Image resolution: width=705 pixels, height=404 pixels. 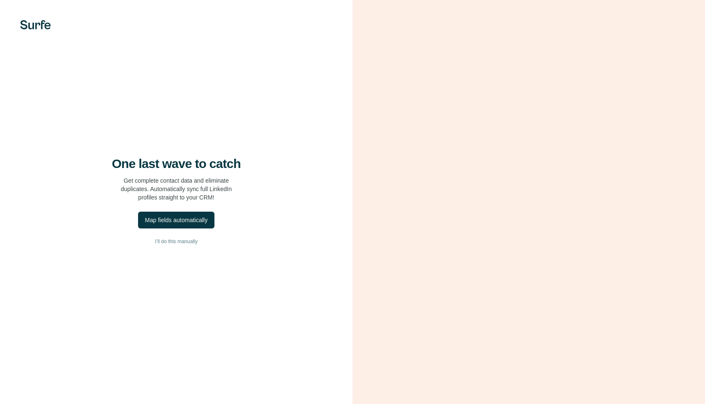 What do you see at coordinates (176, 189) in the screenshot?
I see `p: Get complete contact data and eliminate duplicates. Automatically sync full LinkedIn profiles str...` at bounding box center [176, 189].